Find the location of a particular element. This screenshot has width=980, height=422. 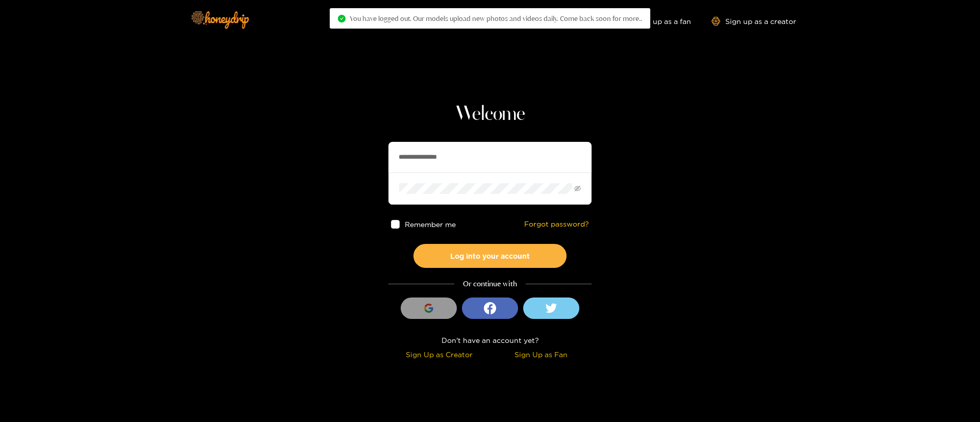

a: Forgot password? is located at coordinates (556, 224).